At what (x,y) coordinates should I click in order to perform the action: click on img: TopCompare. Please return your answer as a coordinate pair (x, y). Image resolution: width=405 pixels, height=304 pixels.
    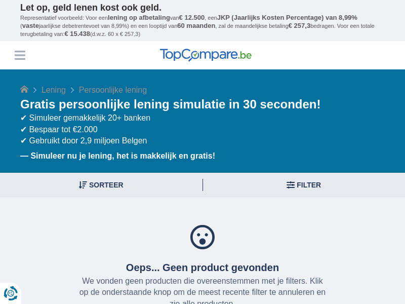
    Looking at the image, I should click on (206, 55).